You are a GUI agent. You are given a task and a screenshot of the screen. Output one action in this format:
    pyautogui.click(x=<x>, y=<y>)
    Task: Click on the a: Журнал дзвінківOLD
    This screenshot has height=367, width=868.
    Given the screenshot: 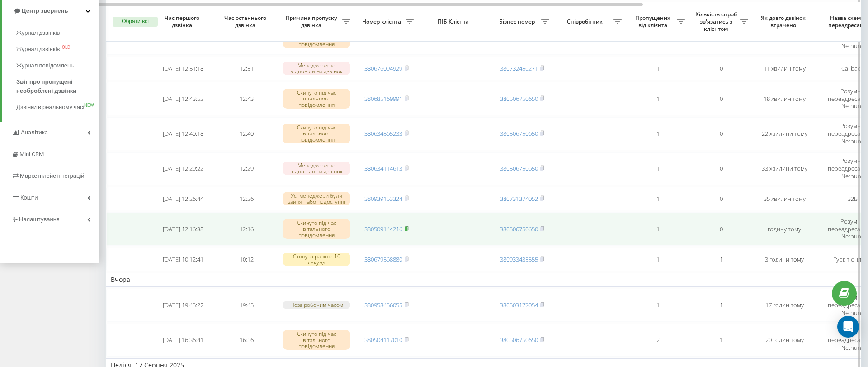 What is the action you would take?
    pyautogui.click(x=58, y=49)
    